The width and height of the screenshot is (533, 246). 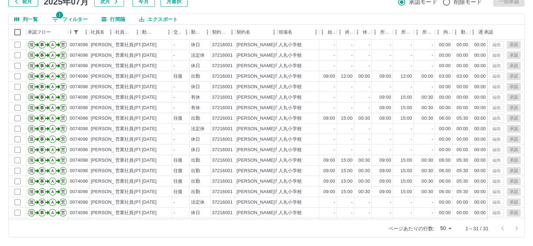 What do you see at coordinates (76, 32) in the screenshot?
I see `div: 1件のフィルターを適用中` at bounding box center [76, 32].